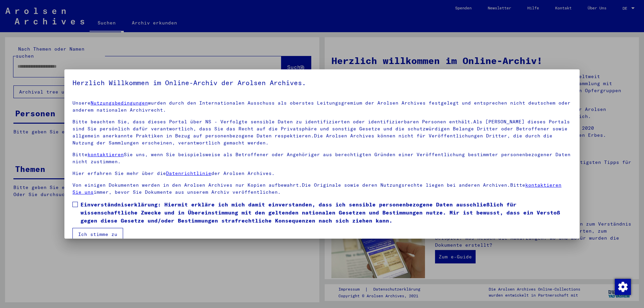 The height and width of the screenshot is (308, 644). What do you see at coordinates (317, 188) in the screenshot?
I see `a: kontaktieren Sie uns` at bounding box center [317, 188].